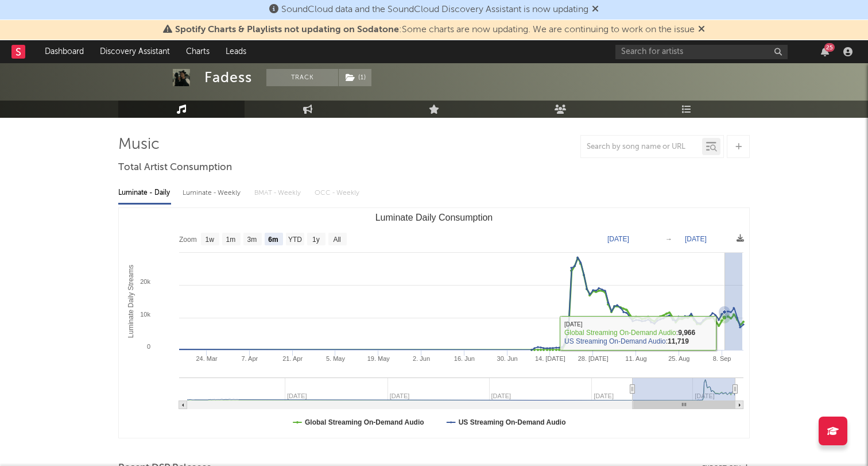 The image size is (868, 466). What do you see at coordinates (702, 51) in the screenshot?
I see `input: Search for artists` at bounding box center [702, 51].